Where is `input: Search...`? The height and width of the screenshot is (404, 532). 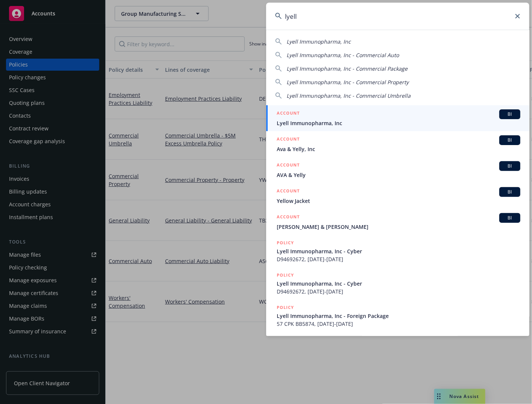
input: Search... is located at coordinates (398, 16).